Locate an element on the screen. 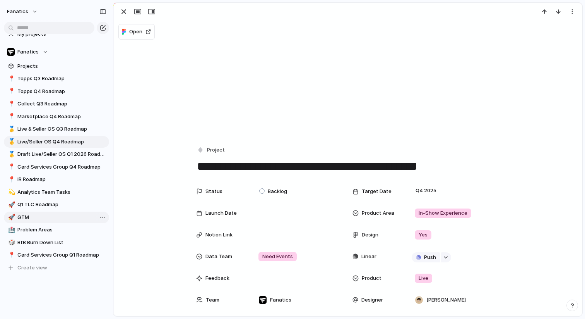 This screenshot has width=585, height=319. div: 🥇Live/Seller OS Q4 Roadmap is located at coordinates (57, 142).